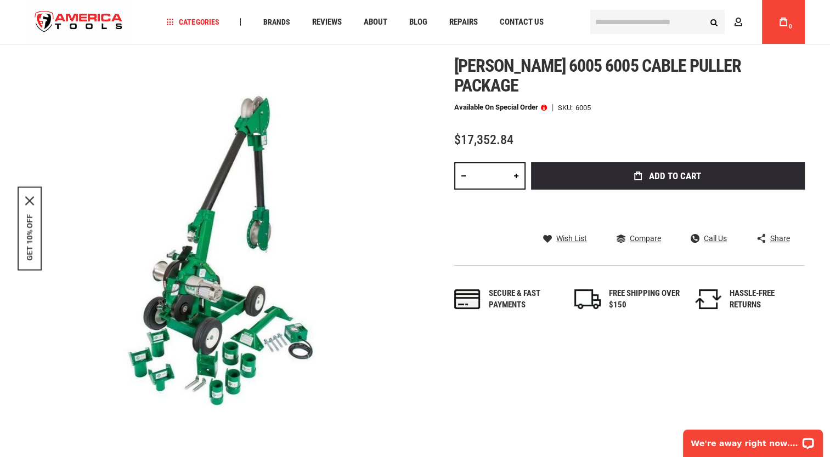 The image size is (830, 457). Describe the element at coordinates (638, 239) in the screenshot. I see `a: Compare` at that location.